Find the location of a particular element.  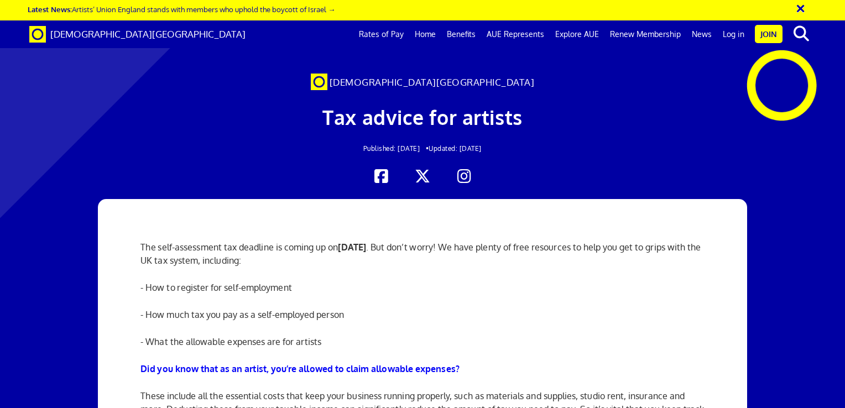

a: Join is located at coordinates (769, 34).